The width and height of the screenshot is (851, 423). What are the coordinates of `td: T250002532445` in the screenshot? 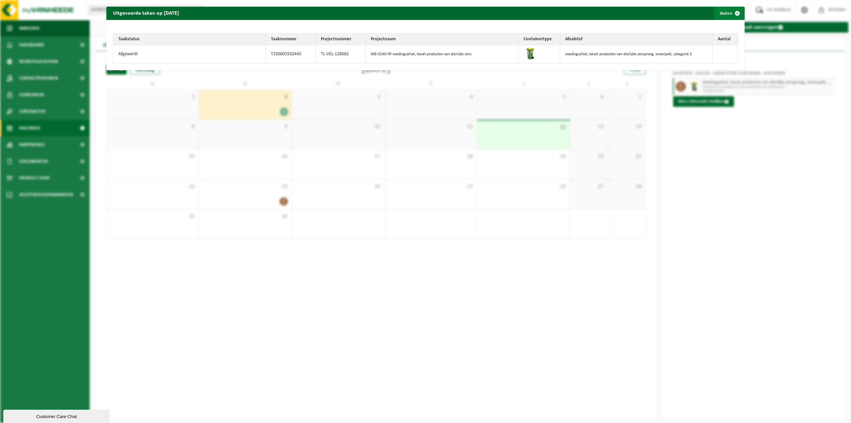 It's located at (291, 54).